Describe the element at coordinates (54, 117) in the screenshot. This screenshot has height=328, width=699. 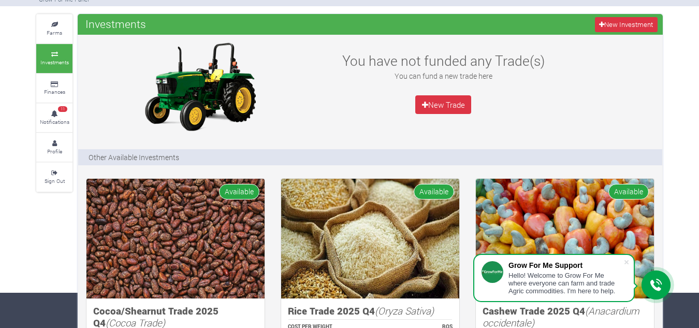
I see `a: 11 Notifications` at that location.